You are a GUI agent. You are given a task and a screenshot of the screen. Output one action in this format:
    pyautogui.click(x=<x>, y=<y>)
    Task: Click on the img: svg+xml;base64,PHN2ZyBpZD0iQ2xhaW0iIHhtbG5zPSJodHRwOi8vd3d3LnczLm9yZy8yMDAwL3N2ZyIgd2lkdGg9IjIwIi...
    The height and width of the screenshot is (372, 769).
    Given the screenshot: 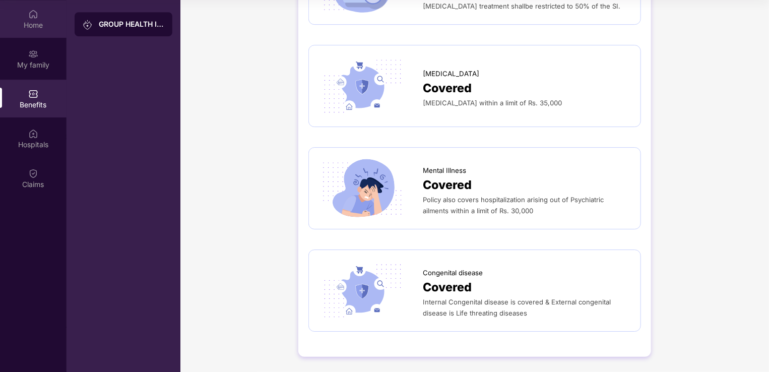 What is the action you would take?
    pyautogui.click(x=33, y=173)
    